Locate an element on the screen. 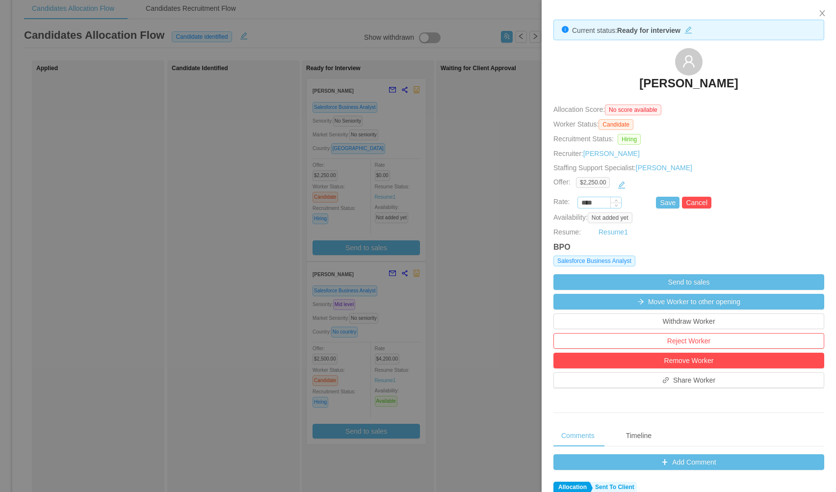  button: Reject Worker is located at coordinates (688, 341).